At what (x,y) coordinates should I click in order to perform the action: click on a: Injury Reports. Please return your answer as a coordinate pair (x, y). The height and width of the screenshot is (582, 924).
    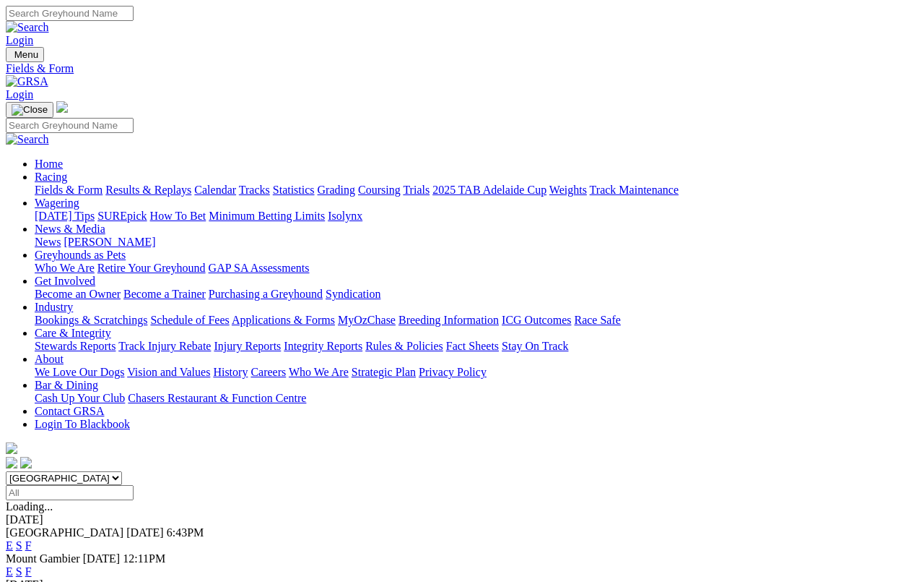
    Looking at the image, I should click on (247, 345).